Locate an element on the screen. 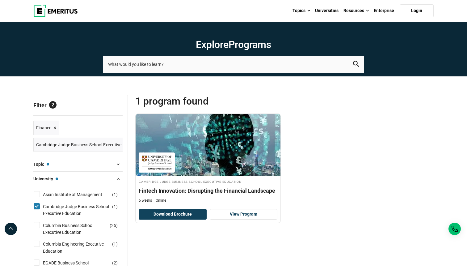 The width and height of the screenshot is (467, 266). button: Topic is located at coordinates (78, 164).